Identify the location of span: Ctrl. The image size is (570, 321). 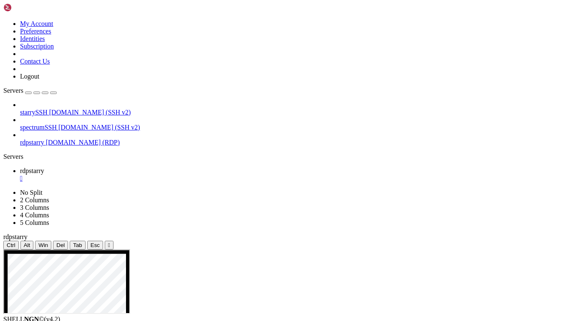
(11, 245).